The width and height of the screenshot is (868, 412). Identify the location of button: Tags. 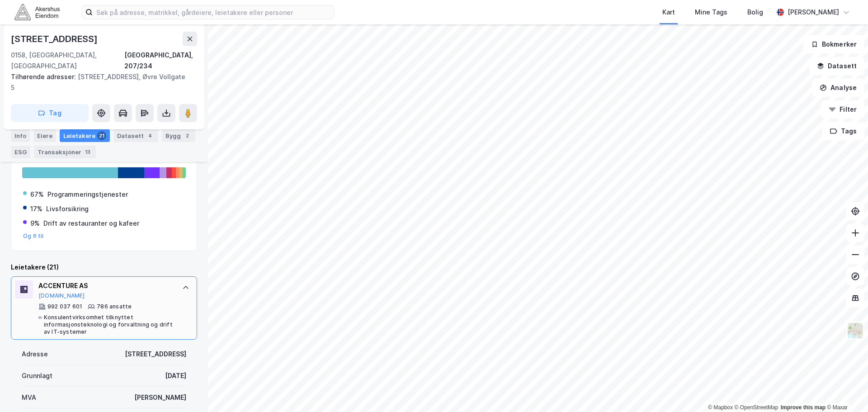
(843, 131).